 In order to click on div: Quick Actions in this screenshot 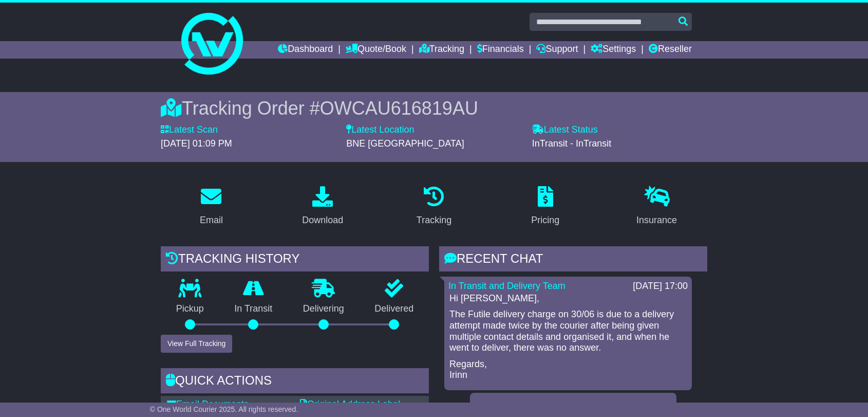, I will do `click(295, 382)`.